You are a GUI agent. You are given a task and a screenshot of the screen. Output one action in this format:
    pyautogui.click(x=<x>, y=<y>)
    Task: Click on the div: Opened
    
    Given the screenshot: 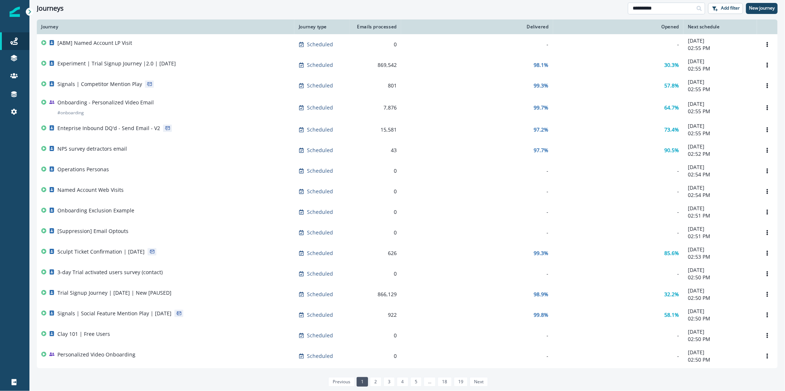 What is the action you would take?
    pyautogui.click(x=618, y=27)
    